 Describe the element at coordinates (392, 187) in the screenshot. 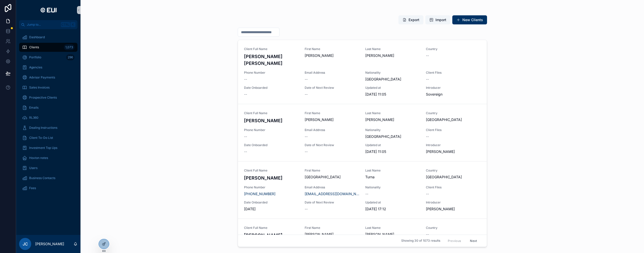

I see `span: Nationality` at that location.